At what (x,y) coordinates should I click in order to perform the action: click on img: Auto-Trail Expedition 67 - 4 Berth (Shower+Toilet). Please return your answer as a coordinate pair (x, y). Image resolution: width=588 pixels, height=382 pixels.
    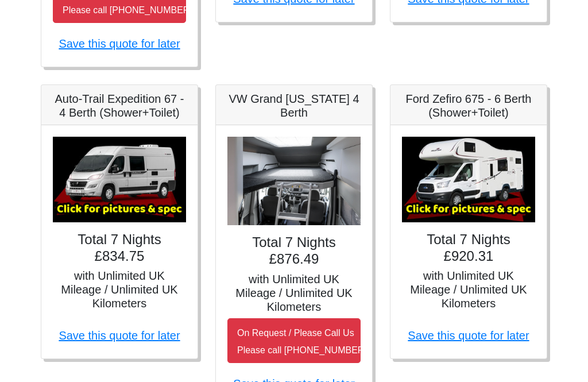
    Looking at the image, I should click on (120, 179).